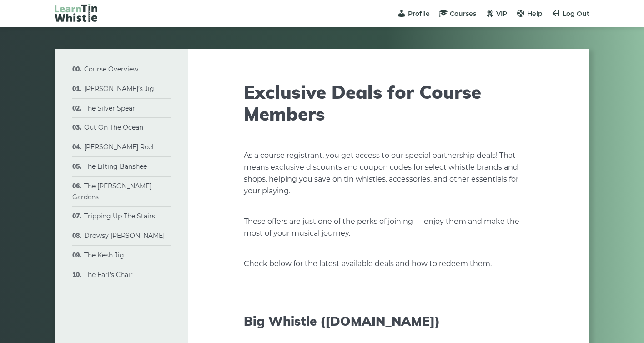  I want to click on a: The Kesh Jig, so click(104, 255).